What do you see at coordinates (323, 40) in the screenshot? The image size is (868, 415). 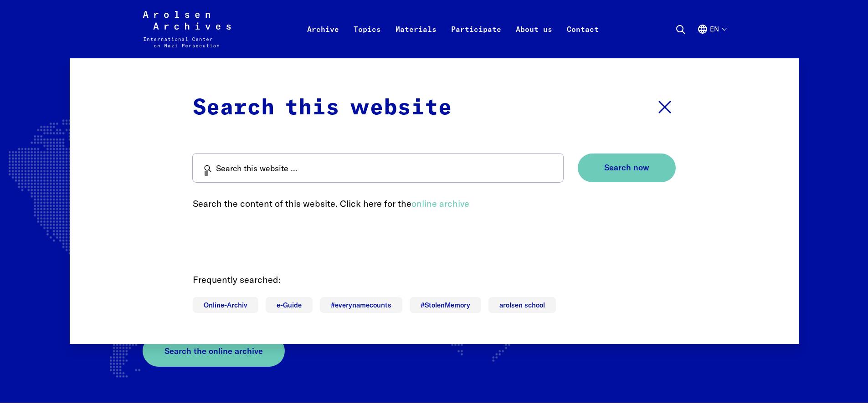 I see `a: Archive` at bounding box center [323, 40].